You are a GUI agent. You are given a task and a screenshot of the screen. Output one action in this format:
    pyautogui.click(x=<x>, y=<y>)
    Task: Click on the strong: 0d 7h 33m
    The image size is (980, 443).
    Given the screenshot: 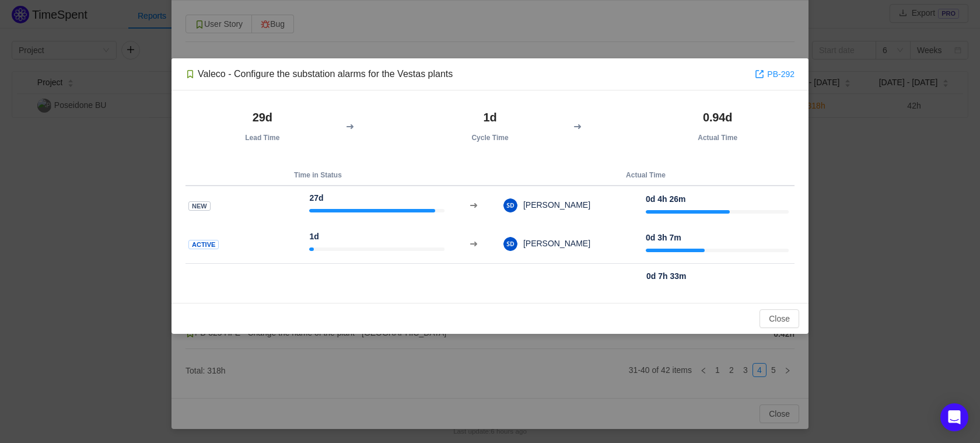 What is the action you would take?
    pyautogui.click(x=666, y=276)
    